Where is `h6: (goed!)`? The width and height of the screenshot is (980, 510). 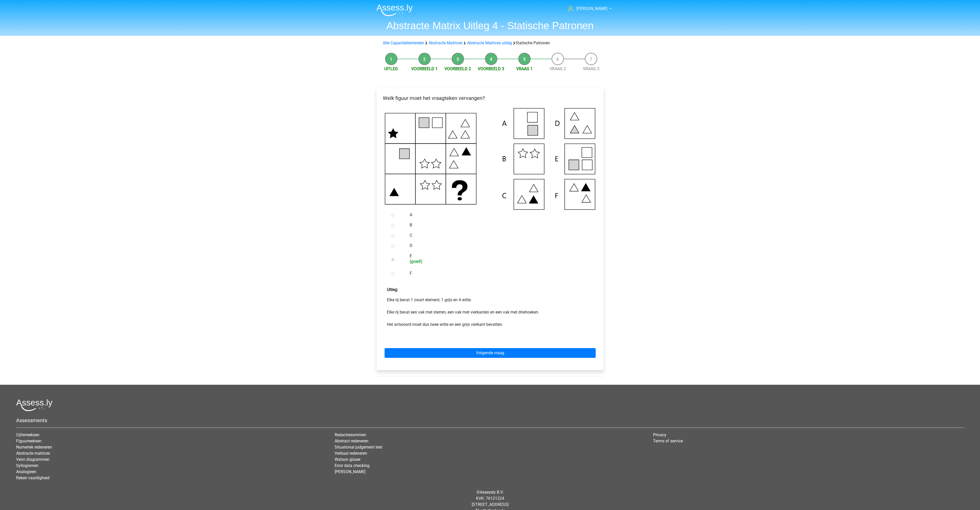
h6: (goed!) is located at coordinates (498, 261).